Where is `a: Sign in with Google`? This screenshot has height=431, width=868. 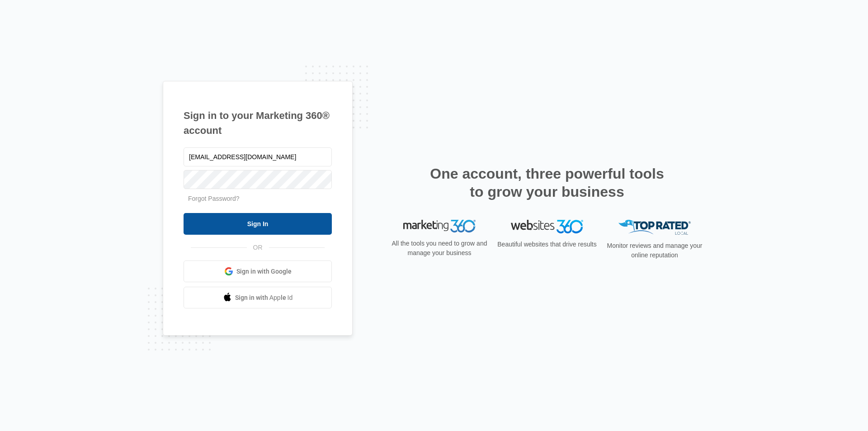
a: Sign in with Google is located at coordinates (258, 271).